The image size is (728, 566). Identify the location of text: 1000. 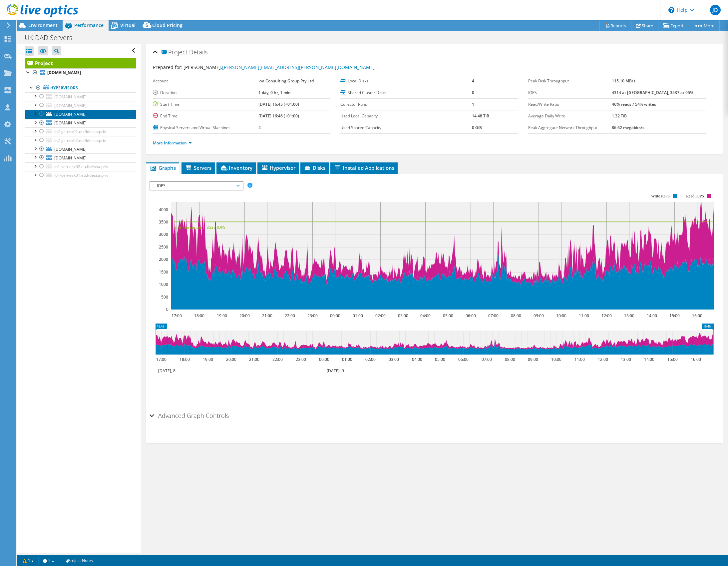
(163, 284).